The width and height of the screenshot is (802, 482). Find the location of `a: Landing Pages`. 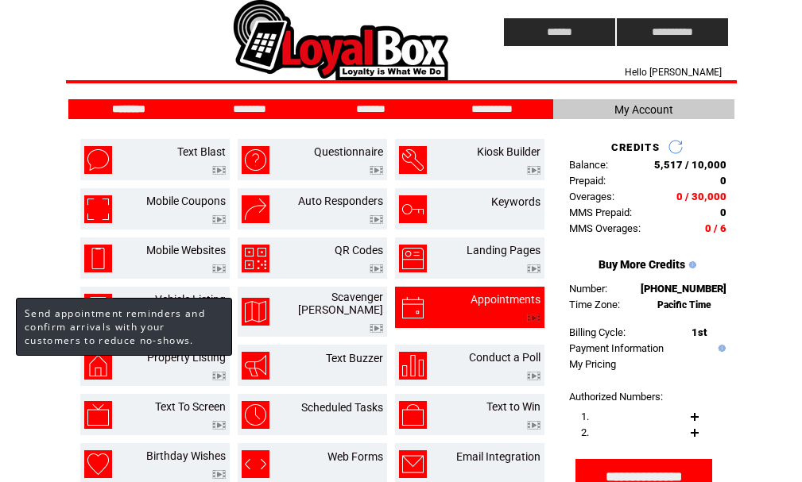

a: Landing Pages is located at coordinates (503, 250).